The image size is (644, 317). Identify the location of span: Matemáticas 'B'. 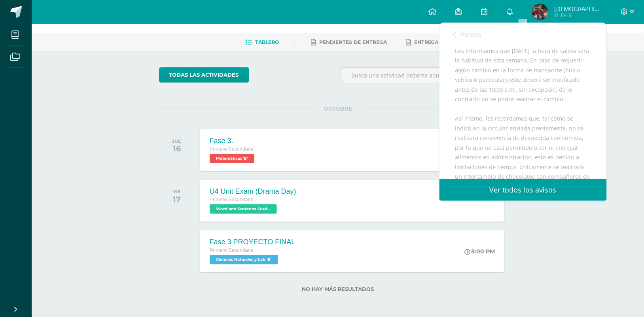
(232, 158).